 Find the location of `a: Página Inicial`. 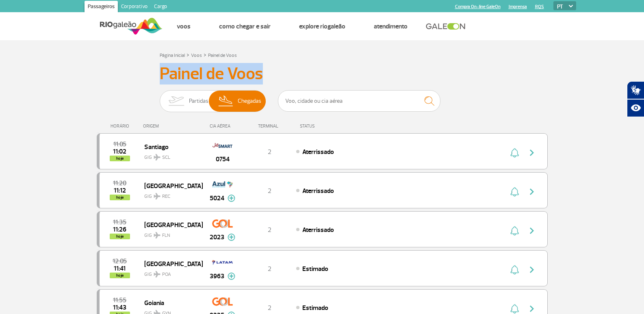

a: Página Inicial is located at coordinates (172, 55).